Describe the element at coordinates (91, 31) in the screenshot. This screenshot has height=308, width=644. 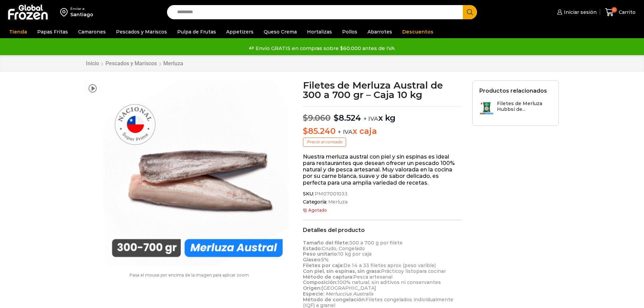
I see `a: Camarones` at that location.